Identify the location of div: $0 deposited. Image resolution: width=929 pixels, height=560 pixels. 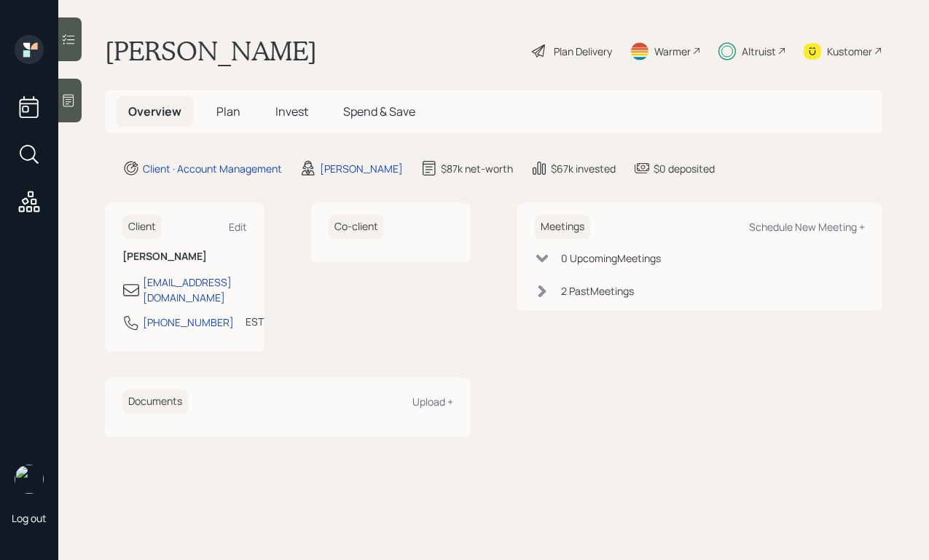
(684, 169).